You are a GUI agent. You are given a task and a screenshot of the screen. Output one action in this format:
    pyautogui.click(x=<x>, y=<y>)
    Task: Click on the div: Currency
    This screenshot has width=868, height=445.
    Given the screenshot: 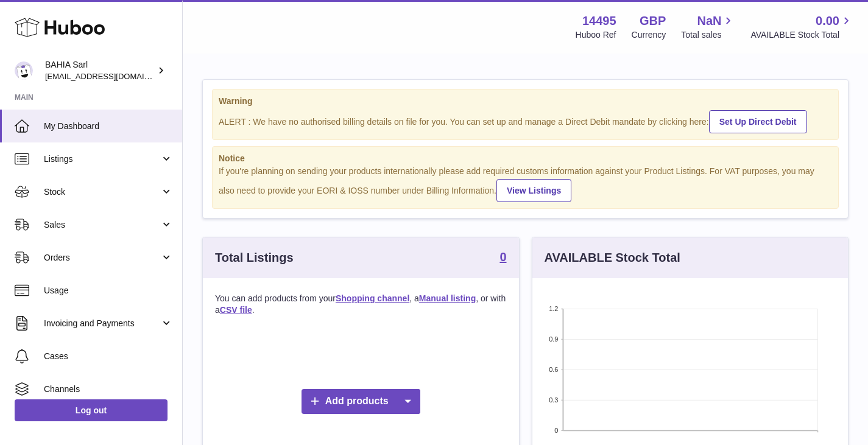 What is the action you would take?
    pyautogui.click(x=648, y=34)
    